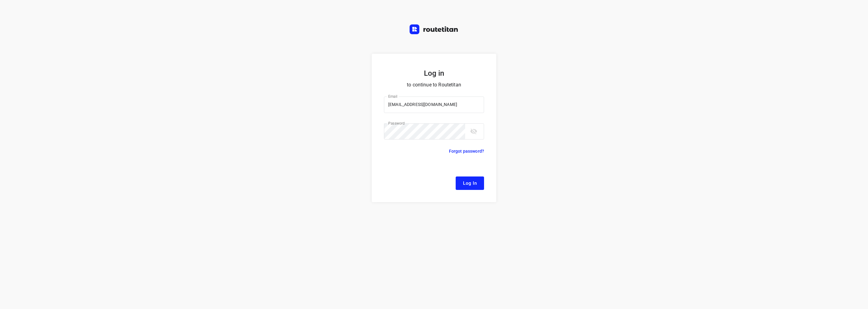 This screenshot has height=309, width=868. What do you see at coordinates (434, 85) in the screenshot?
I see `p: to continue to Routetitan` at bounding box center [434, 85].